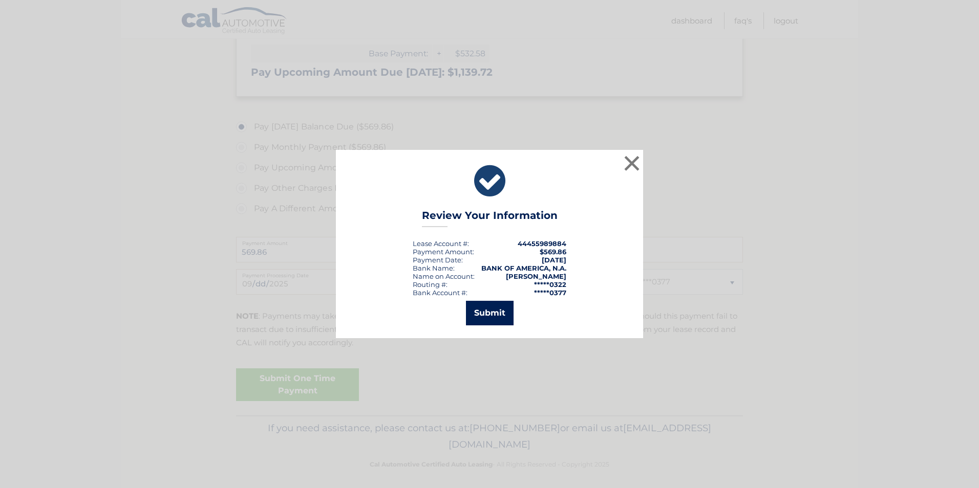 This screenshot has height=488, width=979. I want to click on div: Lease Account #:, so click(441, 244).